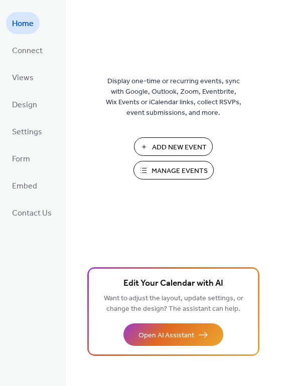 The width and height of the screenshot is (281, 386). I want to click on span: Settings, so click(27, 132).